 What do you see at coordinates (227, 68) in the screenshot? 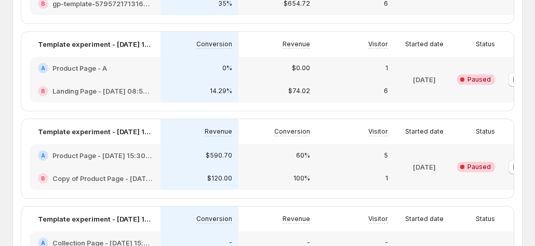
I see `p: 0%` at bounding box center [227, 68].